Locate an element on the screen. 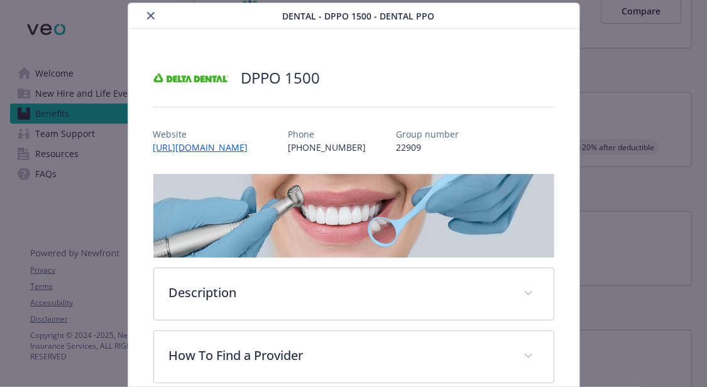 This screenshot has width=707, height=387. div: How To Find a Provider is located at coordinates (354, 357).